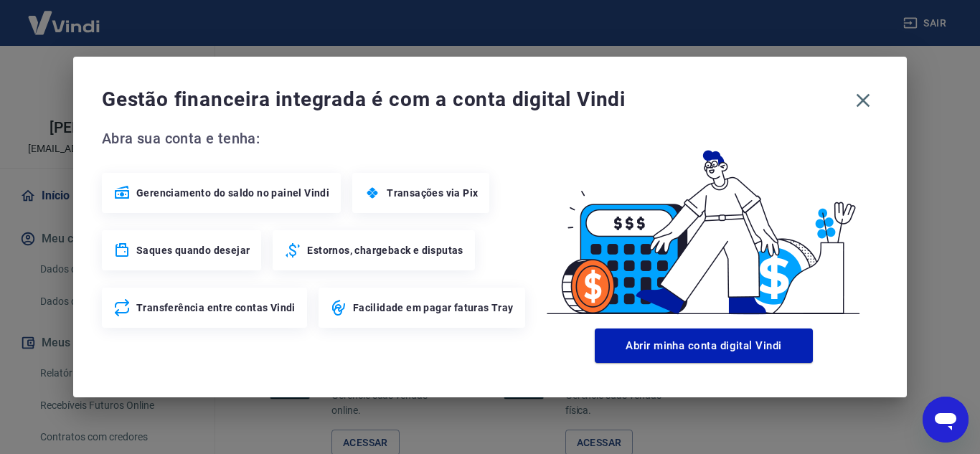  I want to click on img: Good Billing, so click(703, 225).